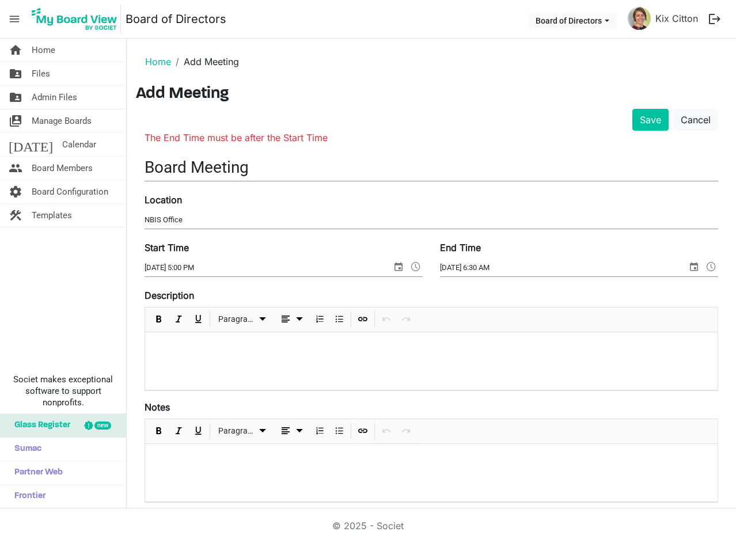  What do you see at coordinates (431, 167) in the screenshot?
I see `input: Title` at bounding box center [431, 167].